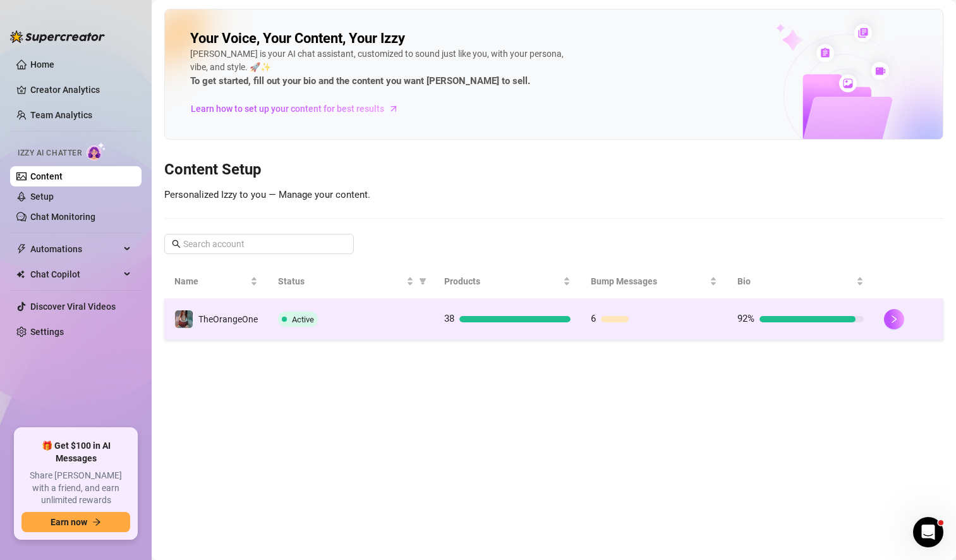 This screenshot has height=560, width=956. I want to click on a: Discover Viral Videos, so click(72, 307).